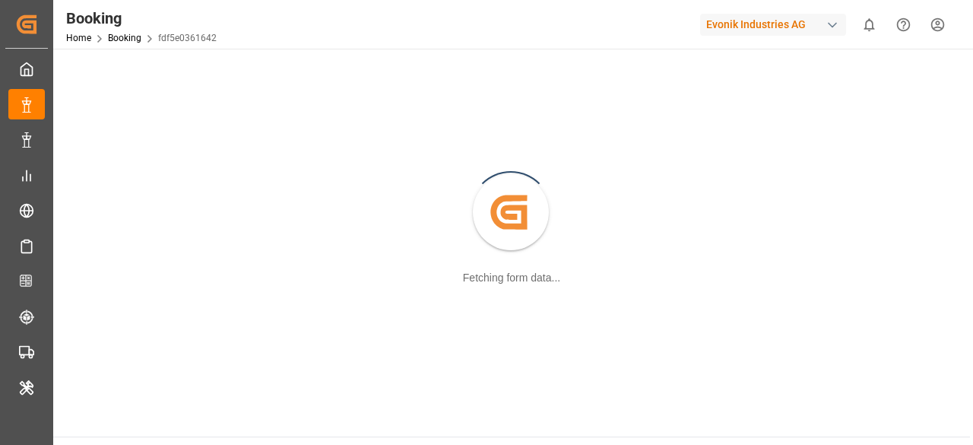  What do you see at coordinates (903, 24) in the screenshot?
I see `button: Help Center` at bounding box center [903, 24].